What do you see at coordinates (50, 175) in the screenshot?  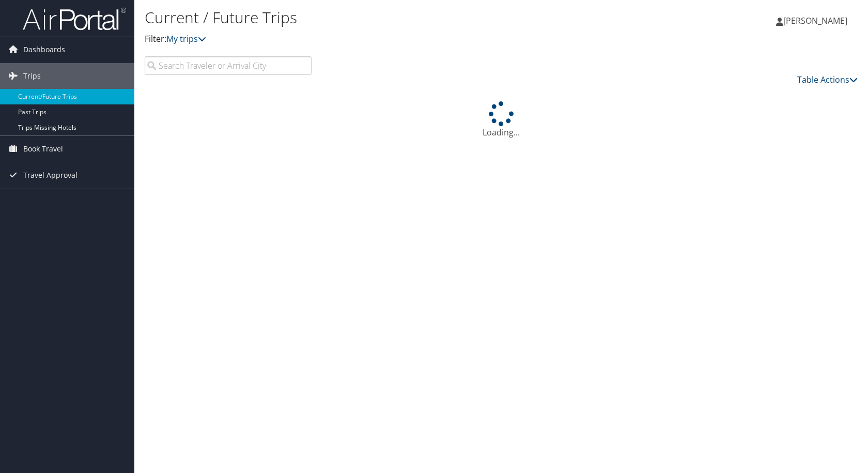 I see `span: Travel Approval` at bounding box center [50, 175].